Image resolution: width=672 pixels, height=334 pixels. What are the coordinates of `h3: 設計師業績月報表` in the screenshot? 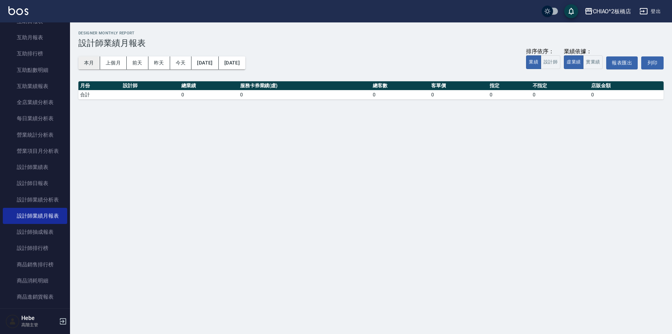 It's located at (371, 43).